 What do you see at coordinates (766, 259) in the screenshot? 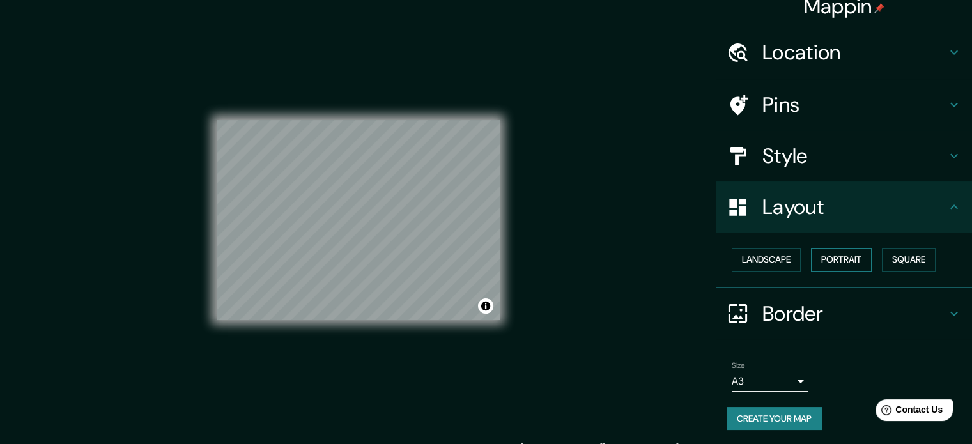
I see `button: Landscape` at bounding box center [766, 259].